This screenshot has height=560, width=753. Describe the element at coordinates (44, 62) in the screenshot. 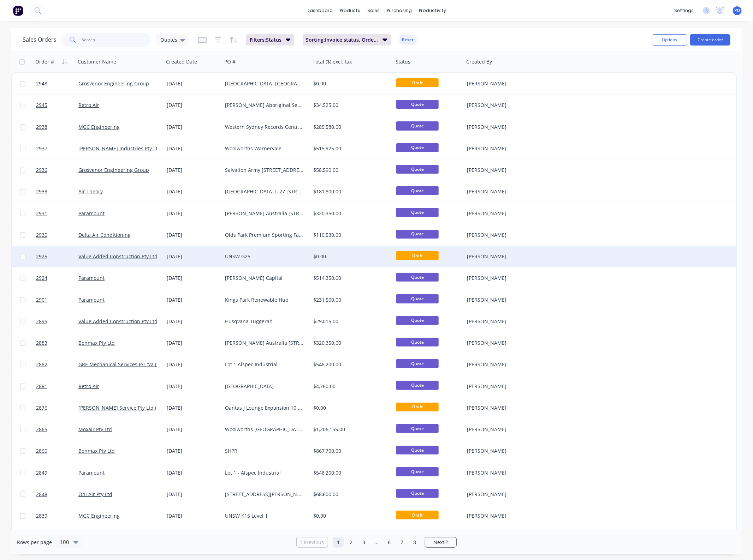

I see `div: Order #` at that location.